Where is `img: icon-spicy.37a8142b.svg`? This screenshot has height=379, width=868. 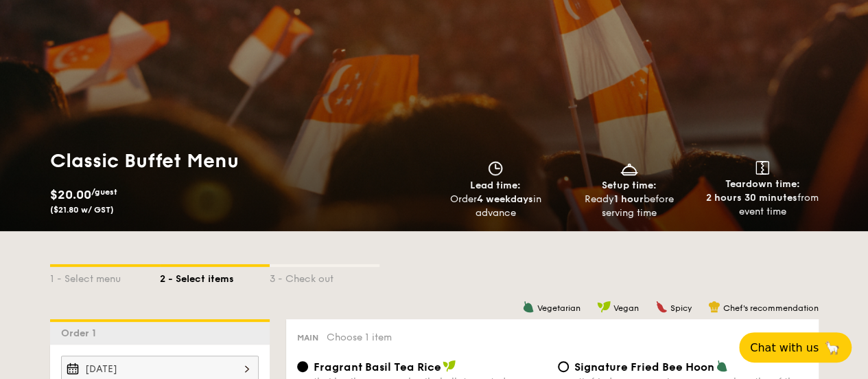 img: icon-spicy.37a8142b.svg is located at coordinates (662, 306).